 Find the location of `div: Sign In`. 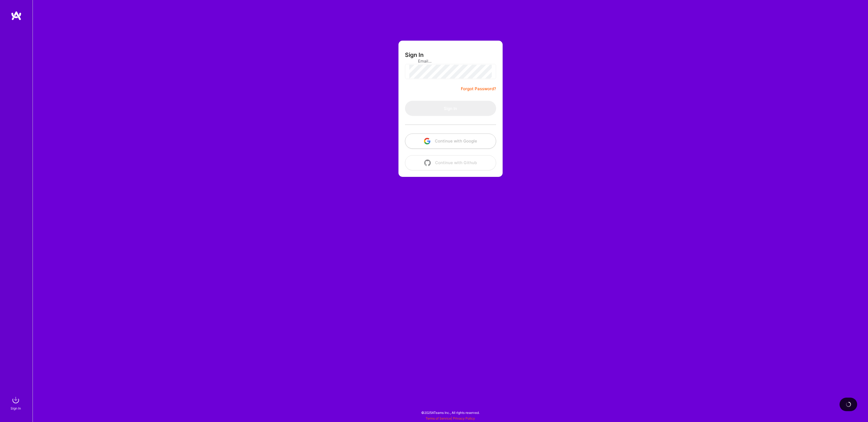

div: Sign In is located at coordinates (15, 408).